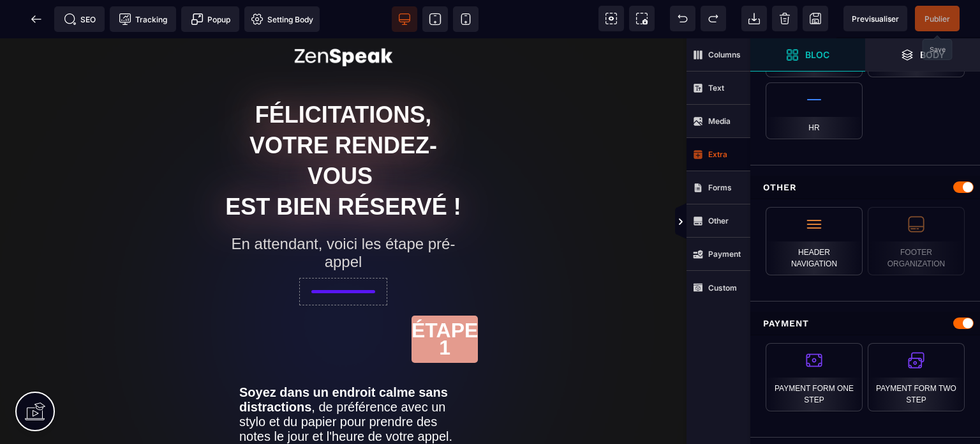 This screenshot has width=980, height=444. What do you see at coordinates (282, 19) in the screenshot?
I see `span: Setting Body` at bounding box center [282, 19].